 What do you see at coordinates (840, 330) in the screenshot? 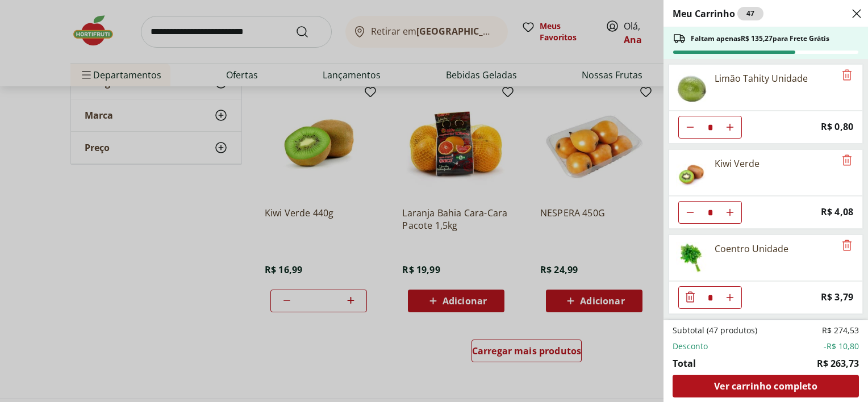
I see `span: R$ 274,53` at bounding box center [840, 330].